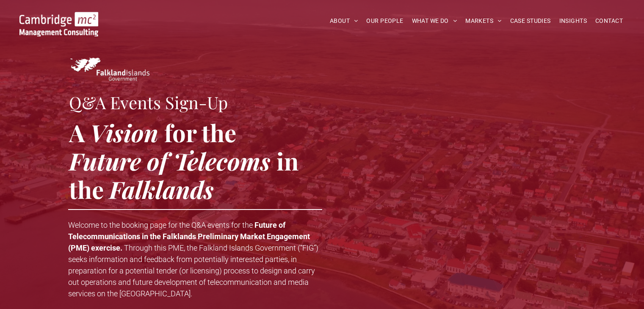 Image resolution: width=644 pixels, height=309 pixels. What do you see at coordinates (170, 161) in the screenshot?
I see `span: Future of Telecoms` at bounding box center [170, 161].